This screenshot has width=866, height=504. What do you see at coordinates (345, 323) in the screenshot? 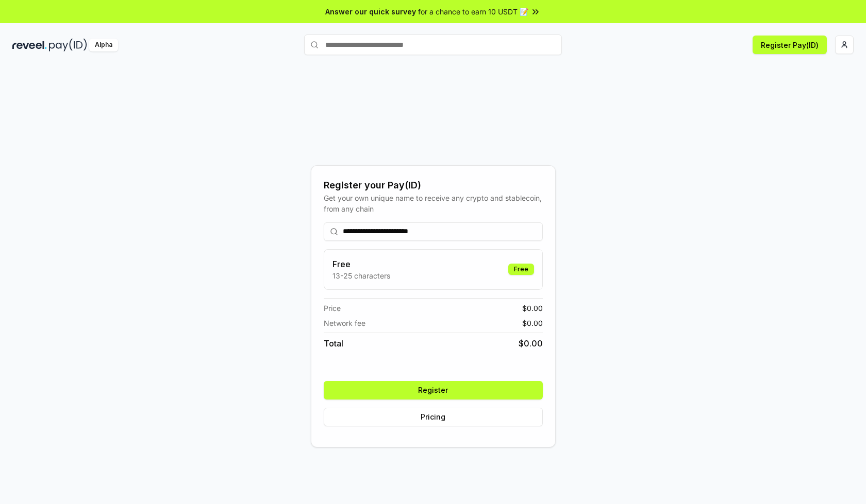
I see `span: Network fee` at bounding box center [345, 323].